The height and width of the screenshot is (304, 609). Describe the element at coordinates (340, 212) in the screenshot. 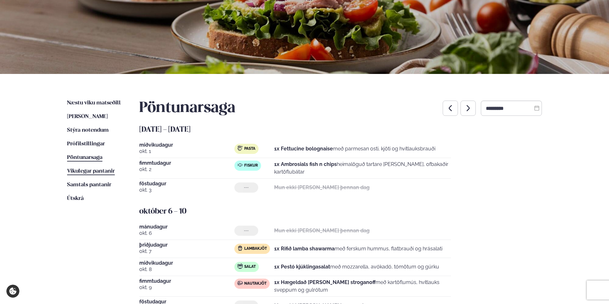

I see `h5: október 6 - 10` at that location.